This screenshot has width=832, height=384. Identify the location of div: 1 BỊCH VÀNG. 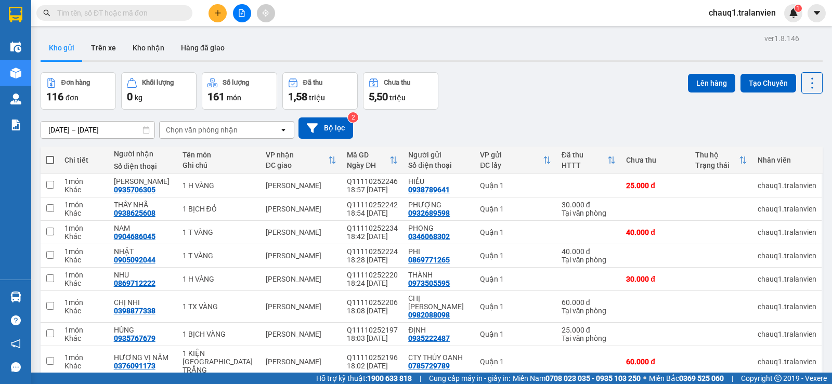
(219, 334).